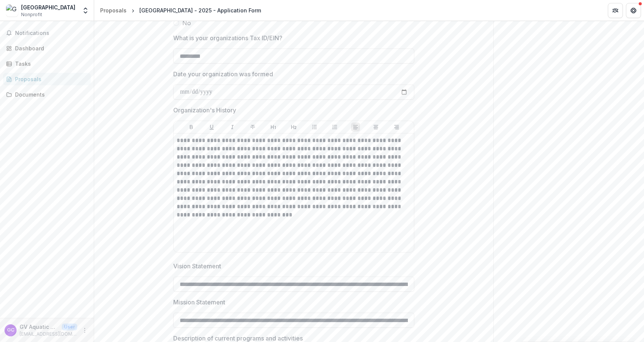  I want to click on nav: breadcrumb, so click(181, 10).